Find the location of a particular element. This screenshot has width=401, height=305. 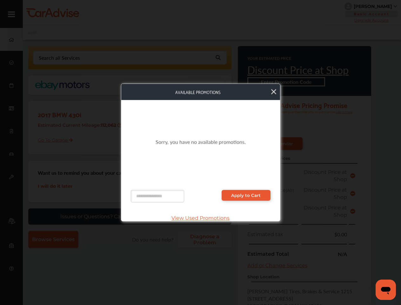

span: View Used Promotions is located at coordinates (201, 218).